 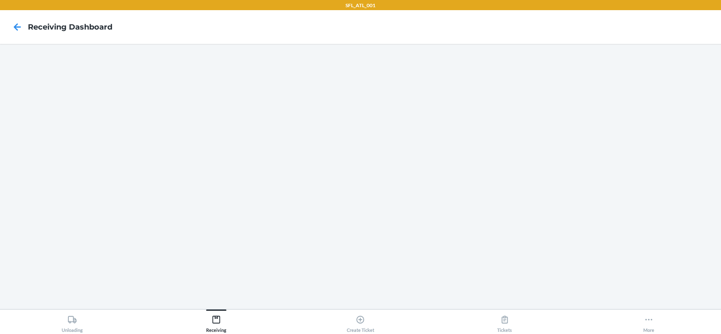 What do you see at coordinates (216, 322) in the screenshot?
I see `div: Receiving` at bounding box center [216, 322].